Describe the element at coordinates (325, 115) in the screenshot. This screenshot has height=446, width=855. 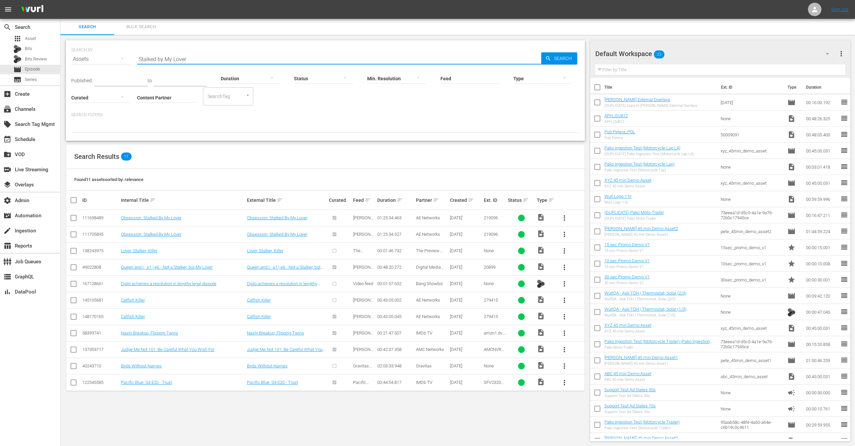
I see `p: Search Filters:` at that location.